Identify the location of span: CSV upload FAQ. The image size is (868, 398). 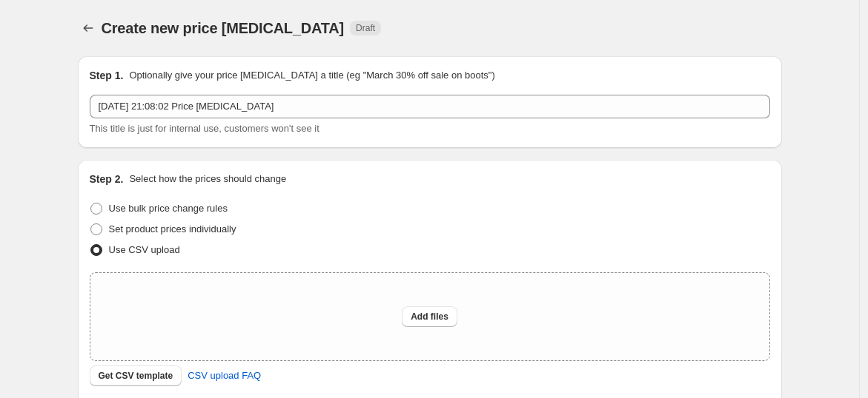
(224, 376).